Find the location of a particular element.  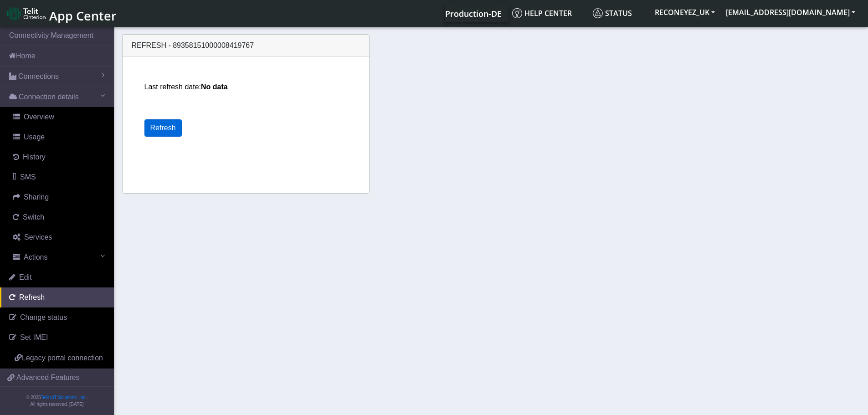

a: App Center is located at coordinates (61, 13).